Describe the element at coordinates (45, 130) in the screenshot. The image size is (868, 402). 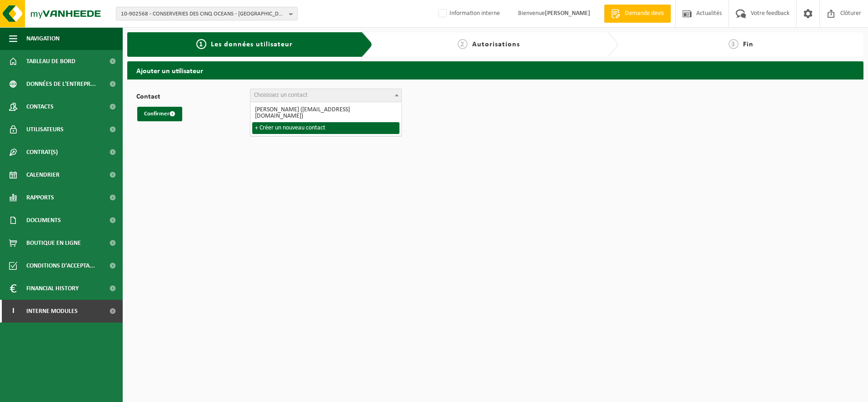
I see `span: Utilisateurs` at that location.